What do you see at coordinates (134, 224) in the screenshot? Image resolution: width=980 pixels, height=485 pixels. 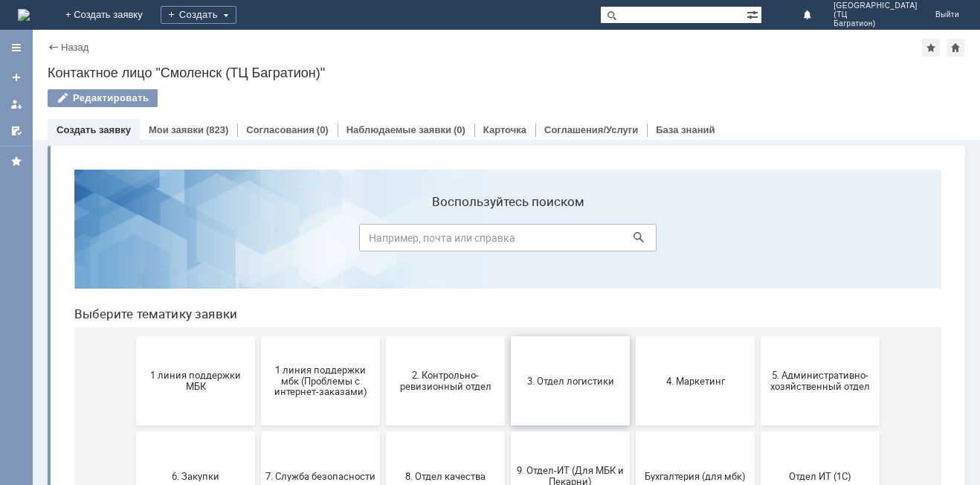 I see `button: 1 линия поддержки МБК` at bounding box center [134, 224].